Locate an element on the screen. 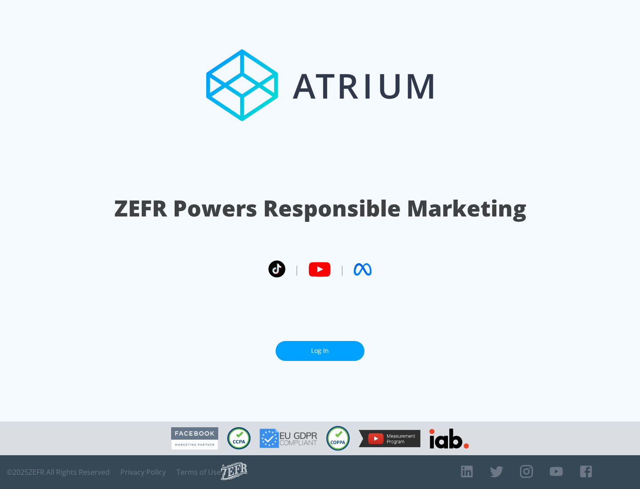 The width and height of the screenshot is (640, 489). a: Privacy Policy is located at coordinates (143, 472).